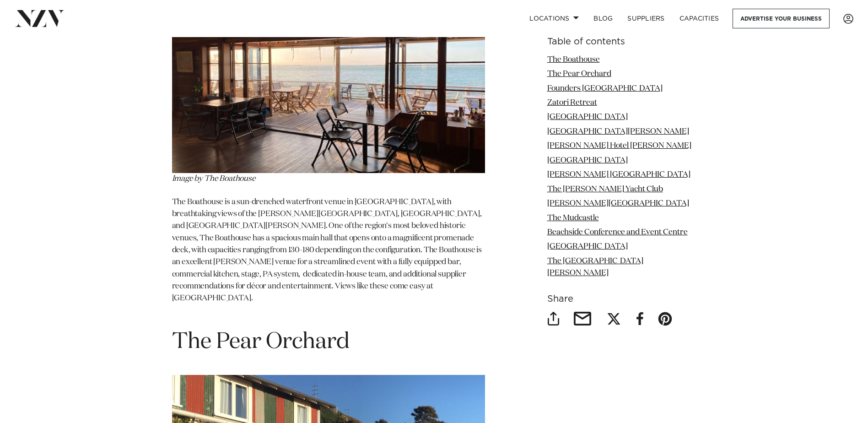 The height and width of the screenshot is (423, 868). I want to click on a: The Pear Orchard, so click(579, 74).